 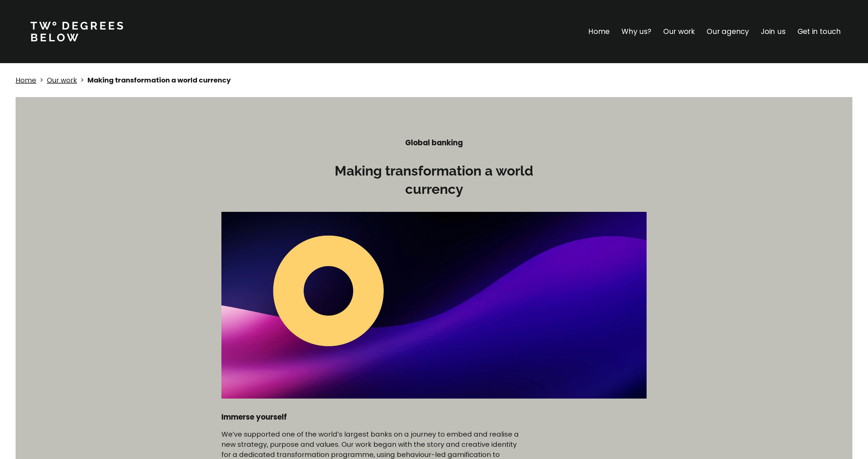 What do you see at coordinates (370, 417) in the screenshot?
I see `h4: Immerse yourself` at bounding box center [370, 417].